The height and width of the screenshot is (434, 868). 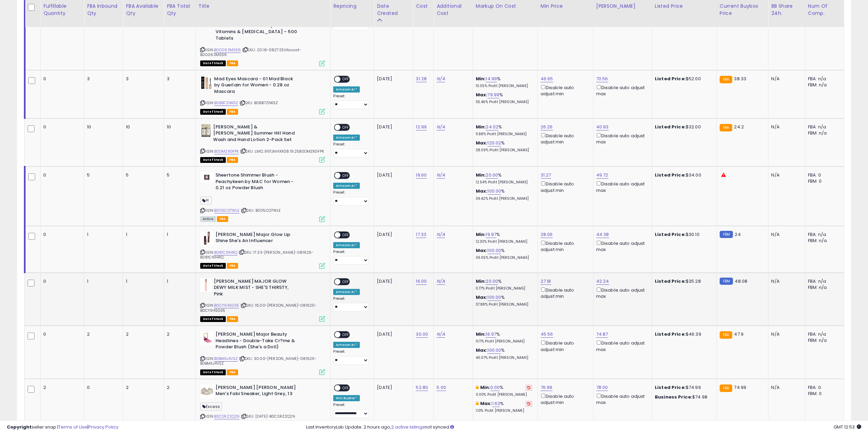 What do you see at coordinates (206, 83) in the screenshot?
I see `img: 31hmskm7xgL._SL40_.jpg` at bounding box center [206, 83].